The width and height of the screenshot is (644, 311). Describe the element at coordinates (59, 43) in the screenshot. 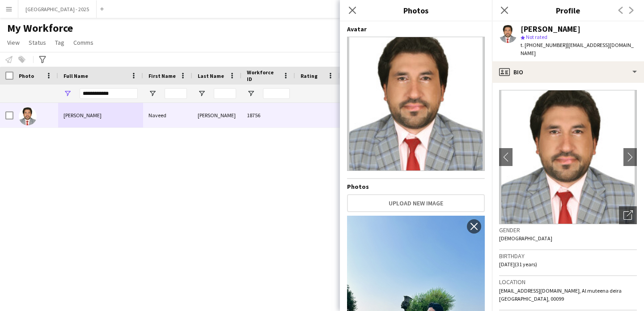

I see `span: Tag` at that location.